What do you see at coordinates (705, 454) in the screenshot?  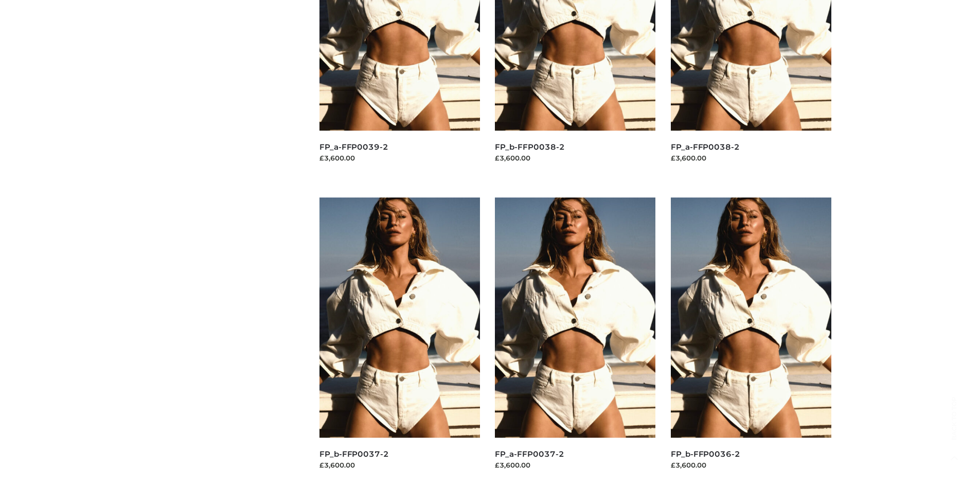 I see `a: FP_b-FFP0036-2` at bounding box center [705, 454].